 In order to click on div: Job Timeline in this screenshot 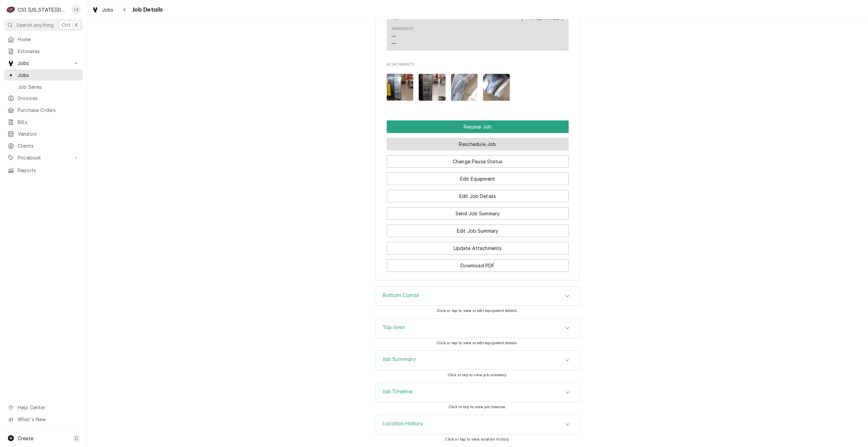, I will do `click(477, 393)`.